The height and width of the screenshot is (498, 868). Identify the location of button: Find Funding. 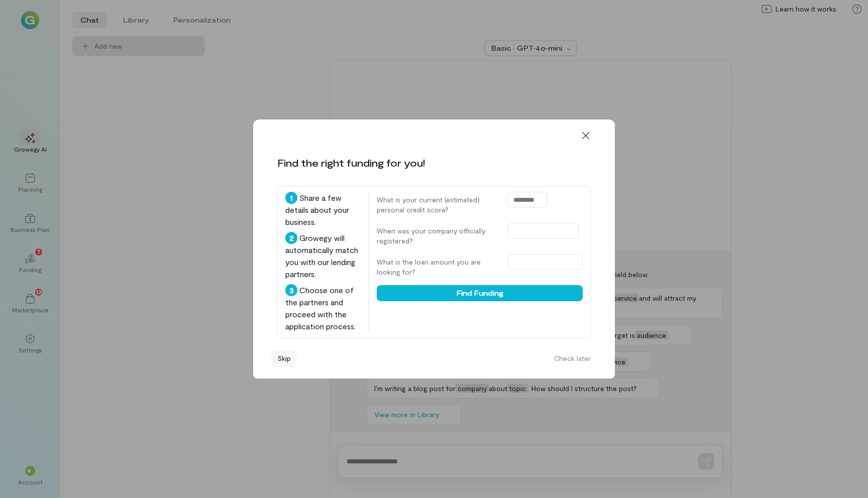
(480, 294).